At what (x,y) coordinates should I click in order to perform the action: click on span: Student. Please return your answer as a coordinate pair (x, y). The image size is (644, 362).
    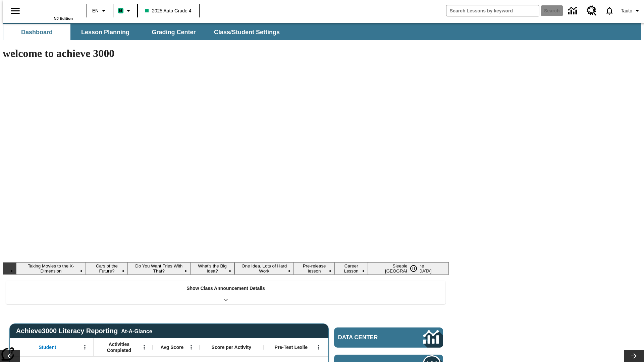
    Looking at the image, I should click on (47, 347).